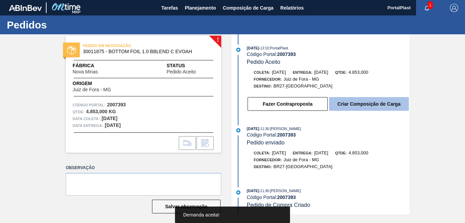 Image resolution: width=465 pixels, height=223 pixels. Describe the element at coordinates (88, 125) in the screenshot. I see `span: Data entrega:` at that location.